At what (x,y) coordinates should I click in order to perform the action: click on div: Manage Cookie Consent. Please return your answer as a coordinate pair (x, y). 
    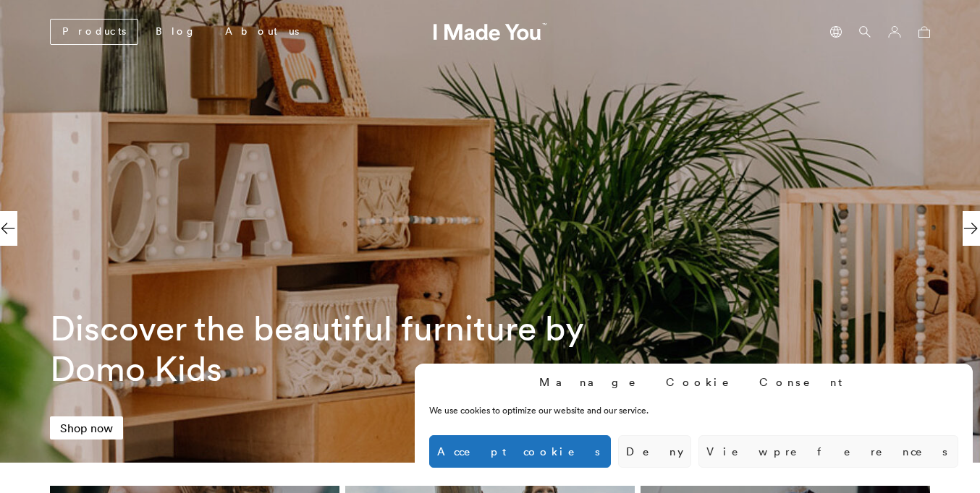
    Looking at the image, I should click on (694, 382).